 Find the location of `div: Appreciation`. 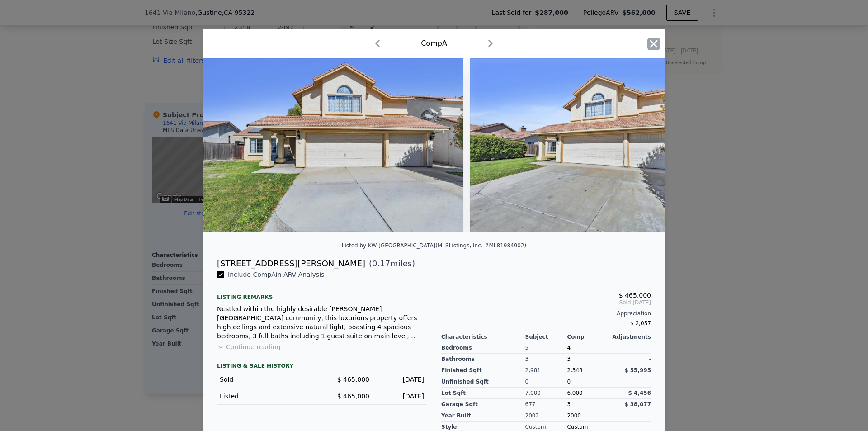

div: Appreciation is located at coordinates (546, 314).